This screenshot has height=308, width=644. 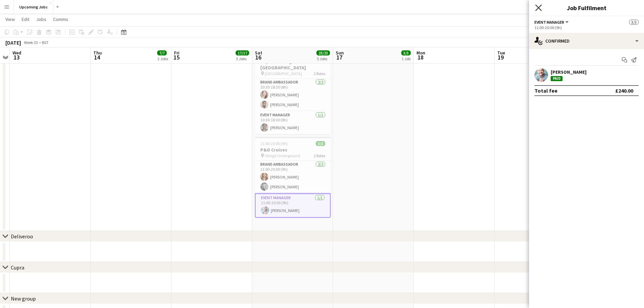 What do you see at coordinates (34, 7) in the screenshot?
I see `button: Upcoming Jobs` at bounding box center [34, 7].